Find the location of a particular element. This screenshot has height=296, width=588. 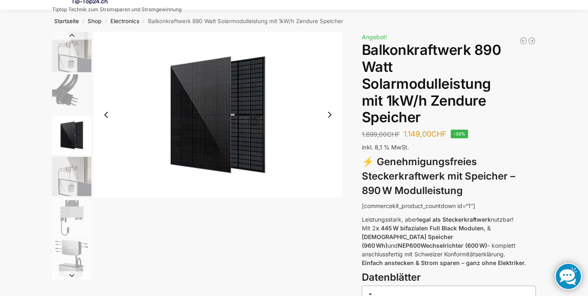

img: Anschlusskabel-3meter_schweizer-stecker is located at coordinates (72, 94).